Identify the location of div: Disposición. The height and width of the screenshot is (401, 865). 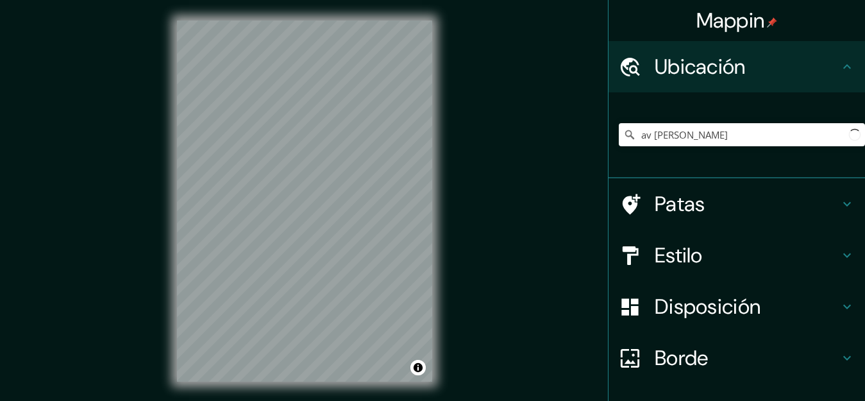
(737, 307).